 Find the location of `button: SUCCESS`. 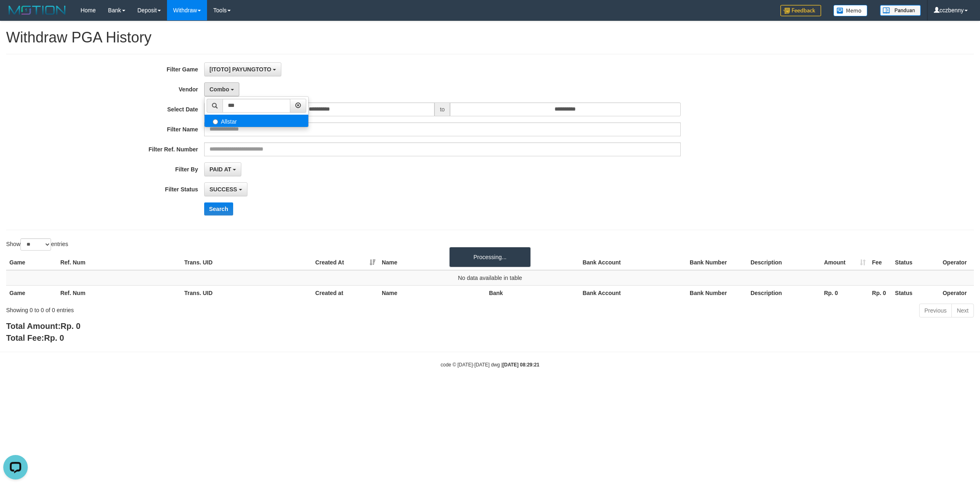

button: SUCCESS is located at coordinates (226, 189).